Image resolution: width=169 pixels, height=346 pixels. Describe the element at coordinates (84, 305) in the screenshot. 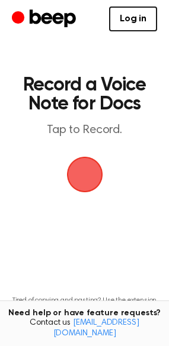

I see `p: Tired of copying and pasting? Use the extension to automatically insert your recordings.` at that location.